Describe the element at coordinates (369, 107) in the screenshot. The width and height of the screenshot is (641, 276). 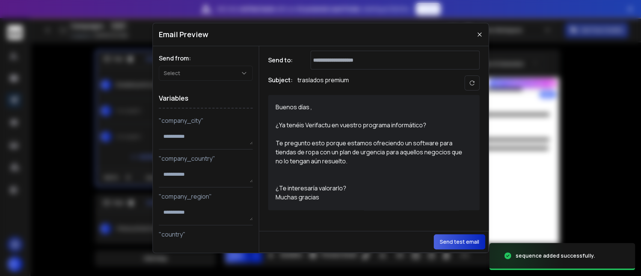
I see `div: Buenos días ,` at that location.